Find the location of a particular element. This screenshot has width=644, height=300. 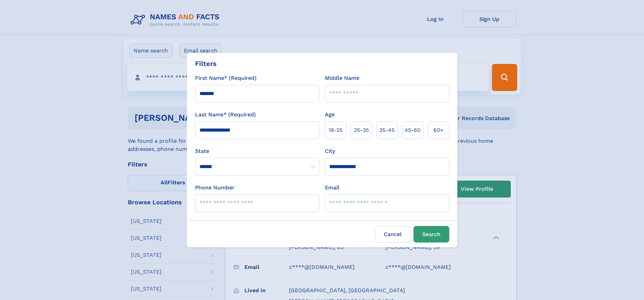

label: Phone Number is located at coordinates (215, 188).